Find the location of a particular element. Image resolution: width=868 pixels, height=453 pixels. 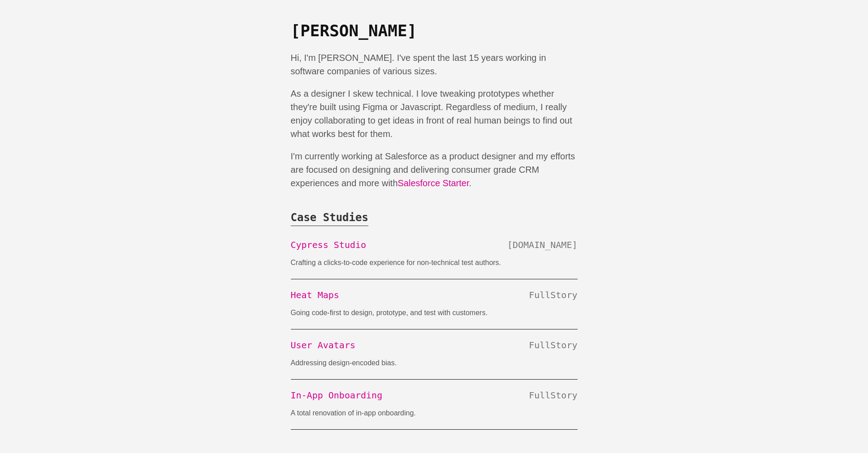

a: Salesforce Starter is located at coordinates (433, 183).